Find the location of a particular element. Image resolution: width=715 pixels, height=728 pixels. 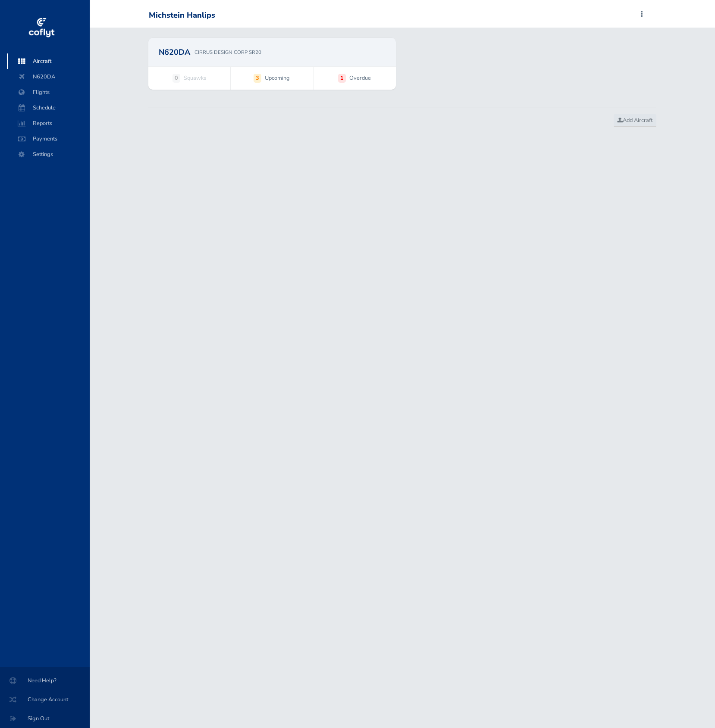

h2: N620DA is located at coordinates (174, 52).